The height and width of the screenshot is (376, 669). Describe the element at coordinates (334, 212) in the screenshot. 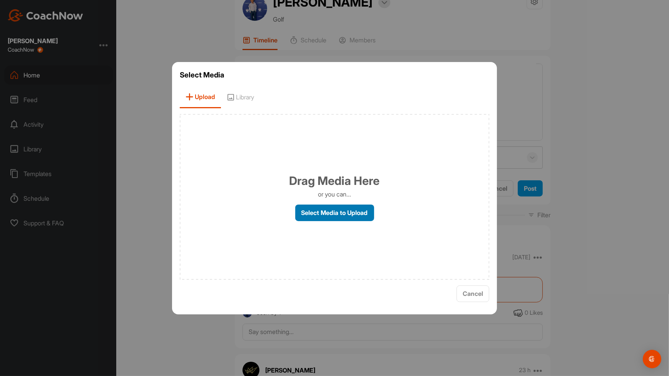

I see `label: Select Media to Upload` at that location.